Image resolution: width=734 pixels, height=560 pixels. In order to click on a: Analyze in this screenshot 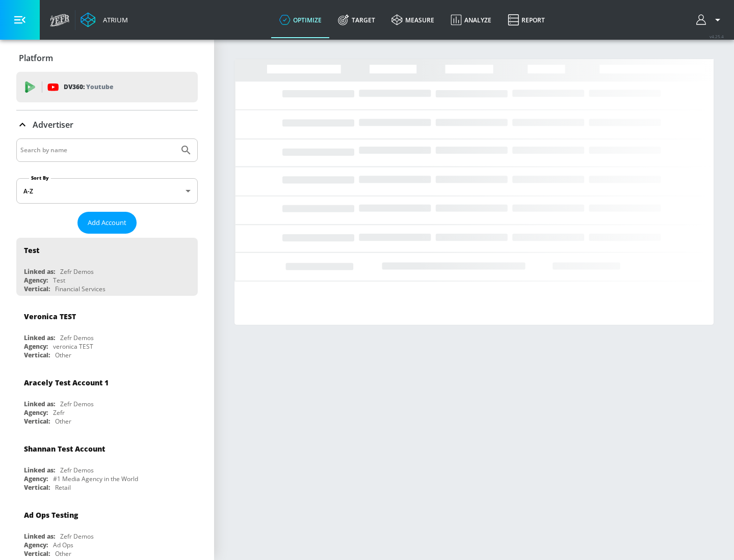, I will do `click(471, 19)`.